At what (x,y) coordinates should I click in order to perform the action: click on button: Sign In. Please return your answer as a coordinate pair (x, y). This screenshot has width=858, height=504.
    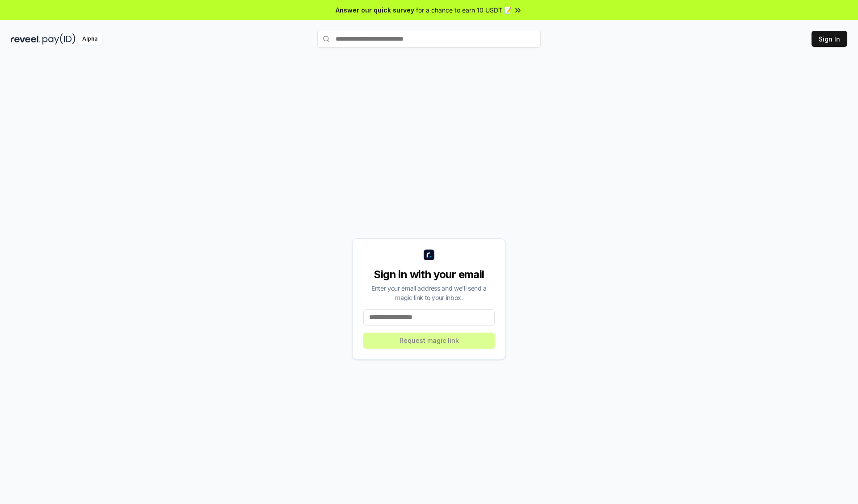
    Looking at the image, I should click on (829, 39).